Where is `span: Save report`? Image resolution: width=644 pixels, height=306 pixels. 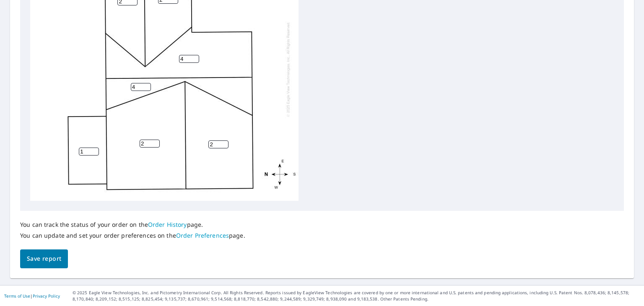
span: Save report is located at coordinates (44, 259).